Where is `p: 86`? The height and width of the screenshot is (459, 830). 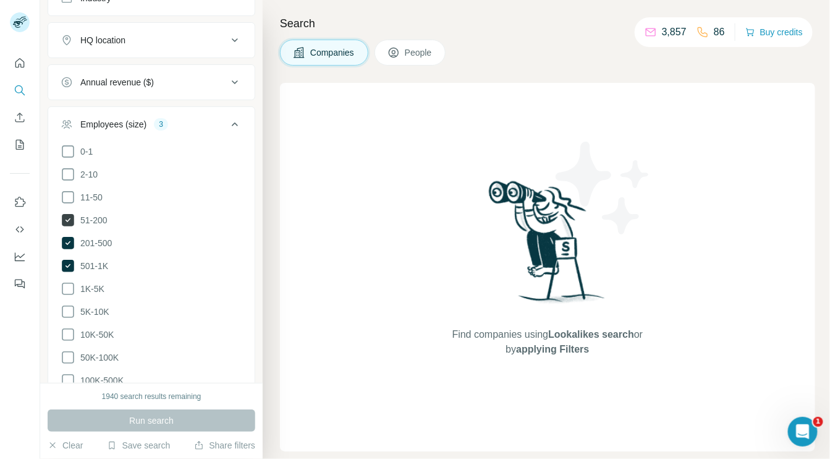
p: 86 is located at coordinates (720, 32).